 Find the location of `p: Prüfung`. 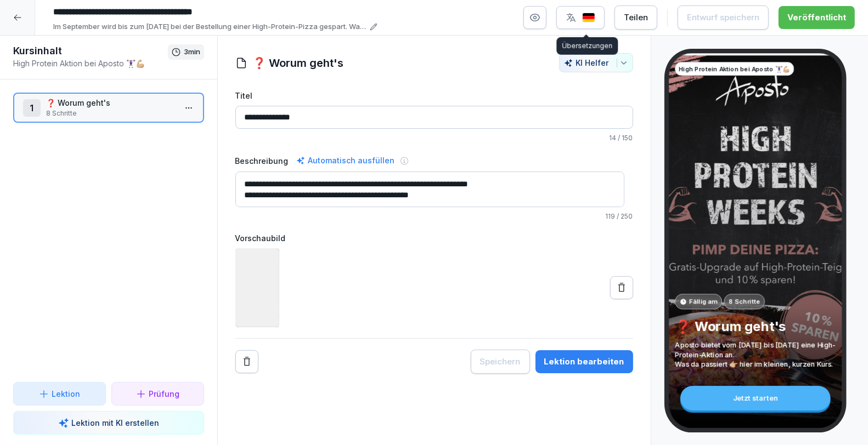

p: Prüfung is located at coordinates (164, 394).